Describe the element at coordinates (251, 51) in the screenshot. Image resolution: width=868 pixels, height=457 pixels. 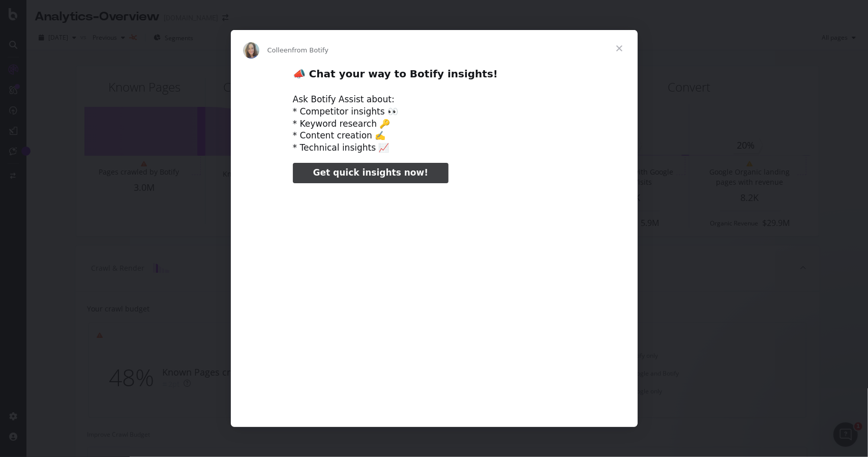
I see `img: Profile image for Colleen` at that location.